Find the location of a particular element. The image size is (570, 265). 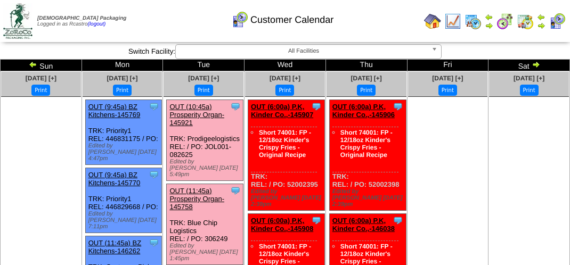

a: OUT (6:00a) P.K, Kinder Co.,-145906 is located at coordinates (363, 111).